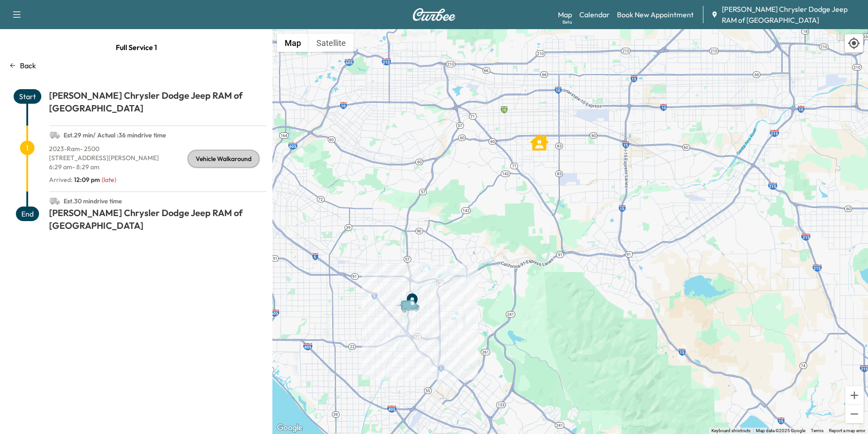 The image size is (868, 434). Describe the element at coordinates (781, 430) in the screenshot. I see `span: Map data ©2025 Google` at that location.